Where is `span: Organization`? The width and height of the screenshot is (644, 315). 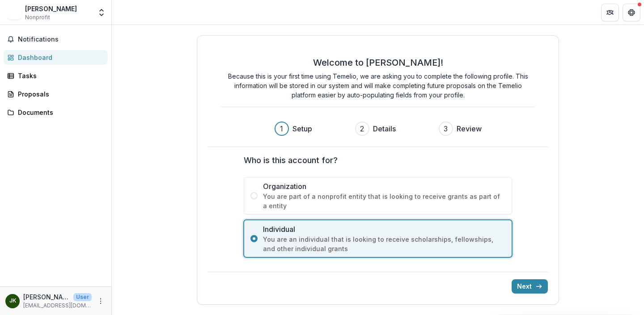 span: Organization is located at coordinates (384, 186).